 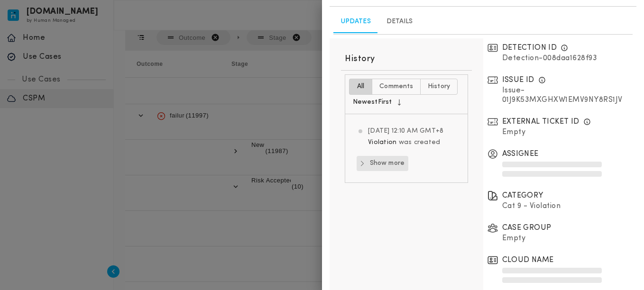 What do you see at coordinates (542, 80) in the screenshot?
I see `div: Reference ID for issue tracking` at bounding box center [542, 80].